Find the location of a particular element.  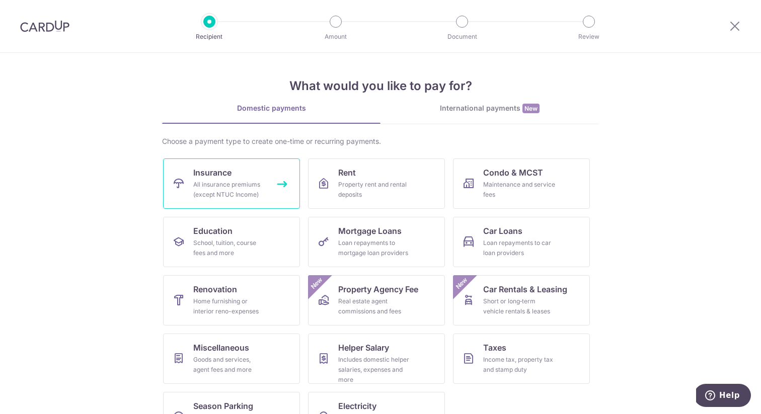

a: RentProperty rent and rental deposits is located at coordinates (376, 184).